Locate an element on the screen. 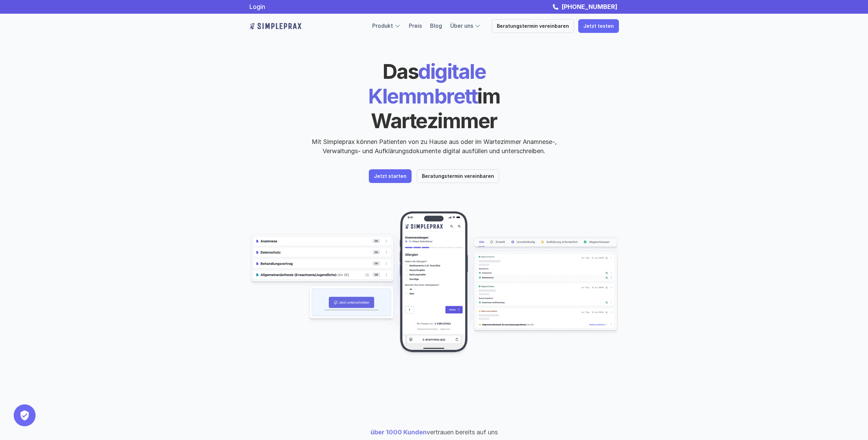 This screenshot has height=440, width=868. img: Beispielscreenshots aus der Simpleprax Anwendung is located at coordinates (434, 284).